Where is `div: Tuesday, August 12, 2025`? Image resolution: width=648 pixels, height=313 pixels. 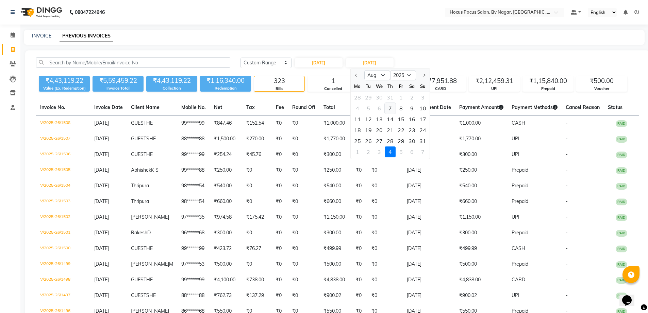
div: Tuesday, August 12, 2025 is located at coordinates (368, 119).